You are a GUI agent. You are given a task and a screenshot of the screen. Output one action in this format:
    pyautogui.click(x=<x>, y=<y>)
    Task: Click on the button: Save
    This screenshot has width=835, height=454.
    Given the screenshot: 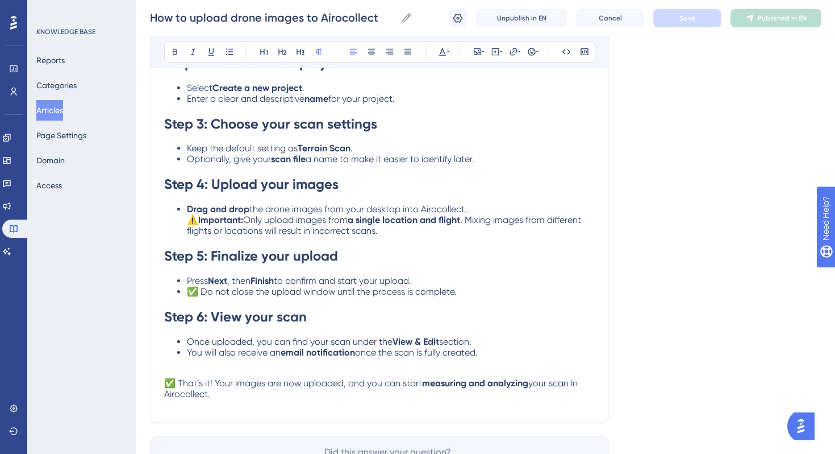 What is the action you would take?
    pyautogui.click(x=688, y=18)
    